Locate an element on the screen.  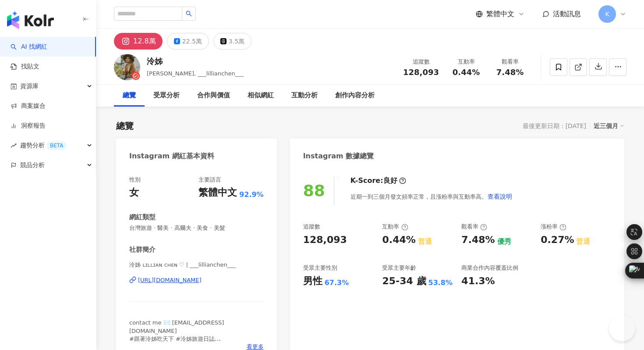
a: searchAI 找網紅 is located at coordinates (29, 47).